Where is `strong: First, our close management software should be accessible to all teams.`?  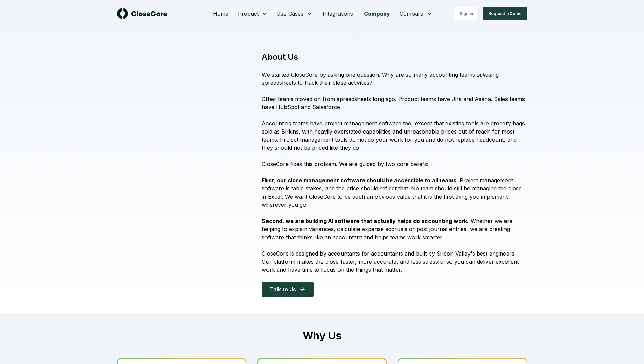
strong: First, our close management software should be accessible to all teams. is located at coordinates (360, 180).